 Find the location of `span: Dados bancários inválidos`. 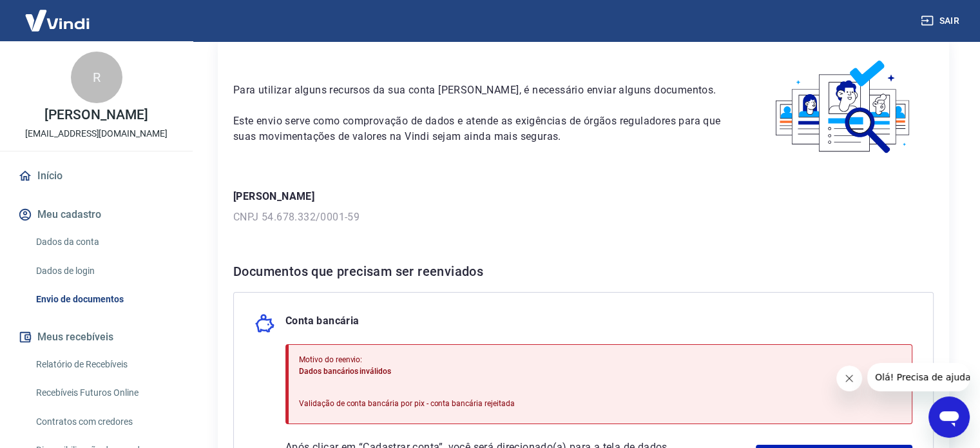

span: Dados bancários inválidos is located at coordinates (345, 372).